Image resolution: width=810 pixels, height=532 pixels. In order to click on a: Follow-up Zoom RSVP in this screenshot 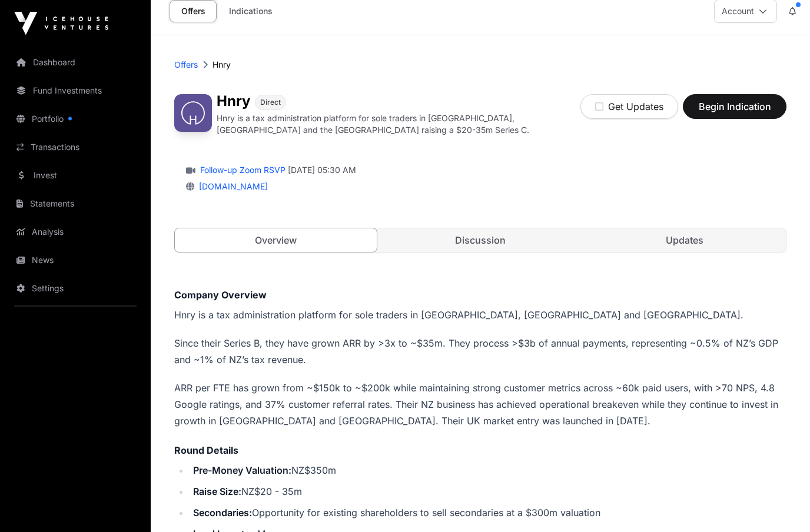, I will do `click(242, 171)`.